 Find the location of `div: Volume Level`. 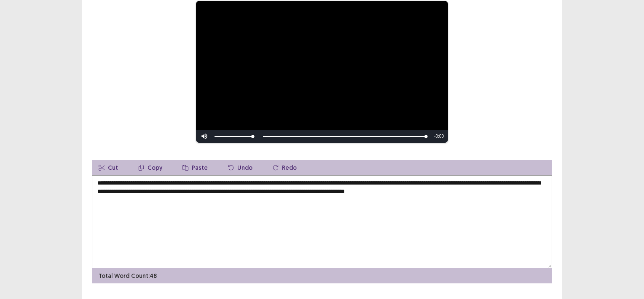

div: Volume Level is located at coordinates (233, 136).